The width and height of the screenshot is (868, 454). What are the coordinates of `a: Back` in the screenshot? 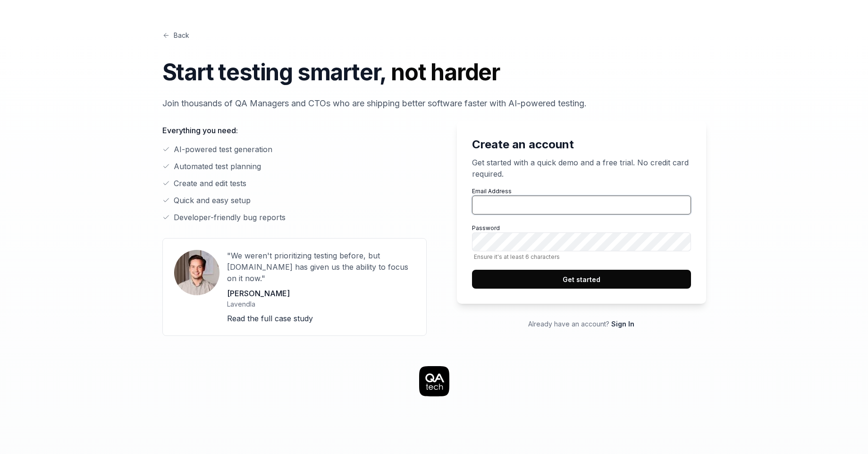 It's located at (176, 35).